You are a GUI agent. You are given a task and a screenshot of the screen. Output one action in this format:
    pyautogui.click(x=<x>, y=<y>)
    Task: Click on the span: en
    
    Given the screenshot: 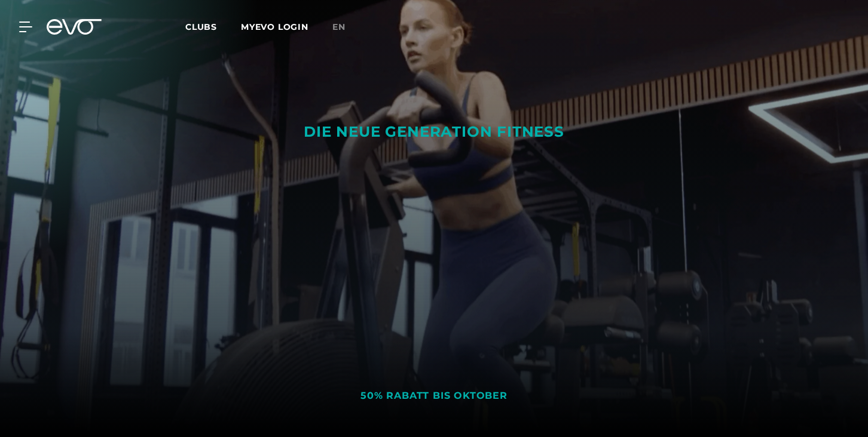 What is the action you would take?
    pyautogui.click(x=339, y=27)
    